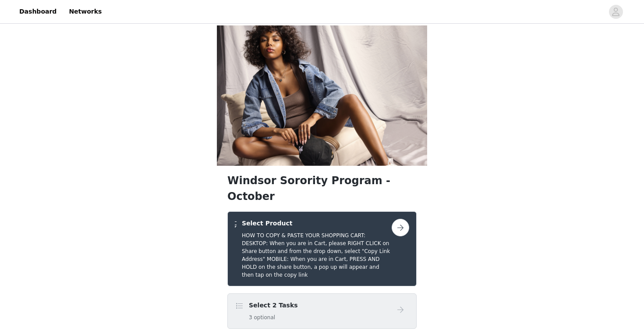 This screenshot has height=335, width=644. What do you see at coordinates (317, 255) in the screenshot?
I see `h5: HOW TO COPY & PASTE YOUR SHOPPING CART: DESKTOP: When you are in Cart, please RIGHT CLICK on Shar...` at bounding box center [317, 255].